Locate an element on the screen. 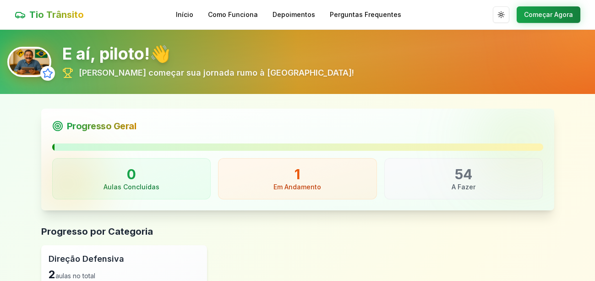 Image resolution: width=595 pixels, height=281 pixels. a: Como Funciona is located at coordinates (233, 15).